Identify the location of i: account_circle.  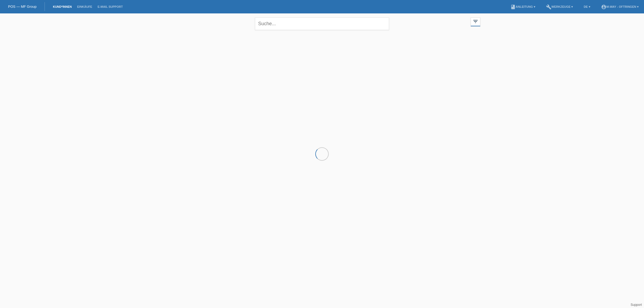
(604, 7).